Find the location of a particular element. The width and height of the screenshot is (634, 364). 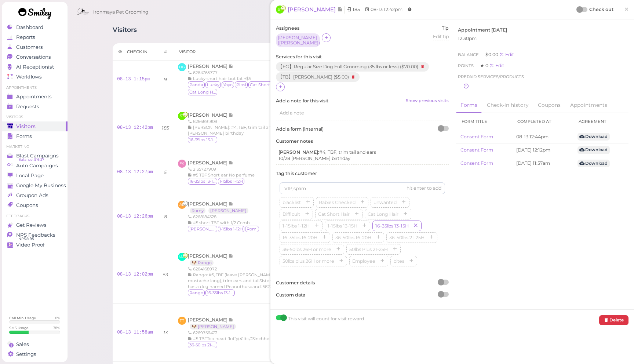

a: Customers is located at coordinates (35, 47).